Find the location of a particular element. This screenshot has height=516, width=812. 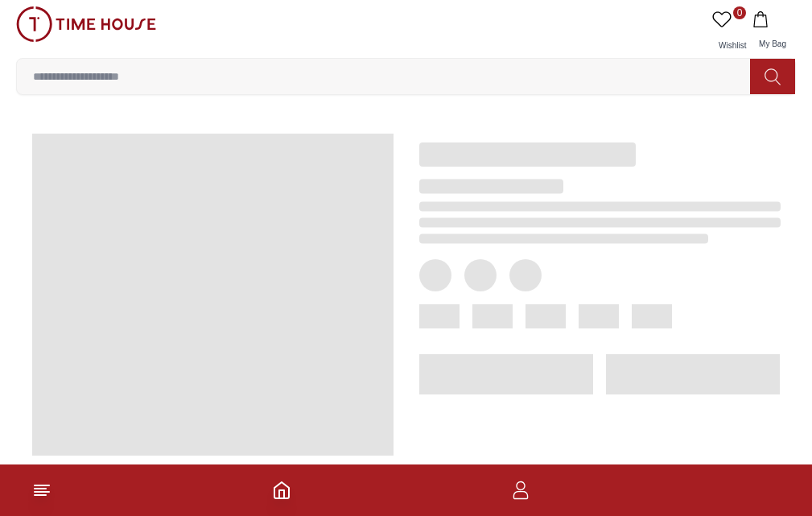

span: My Bag is located at coordinates (773, 43).